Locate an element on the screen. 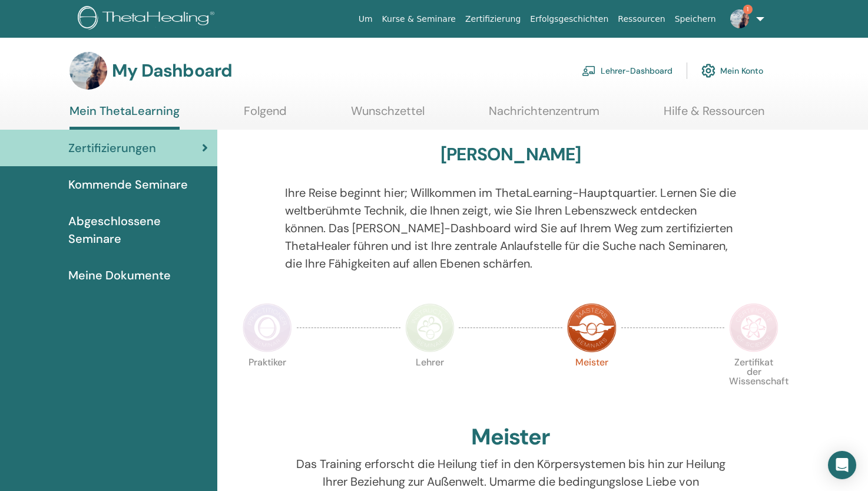 This screenshot has height=491, width=868. img: Certificate of Science is located at coordinates (754, 328).